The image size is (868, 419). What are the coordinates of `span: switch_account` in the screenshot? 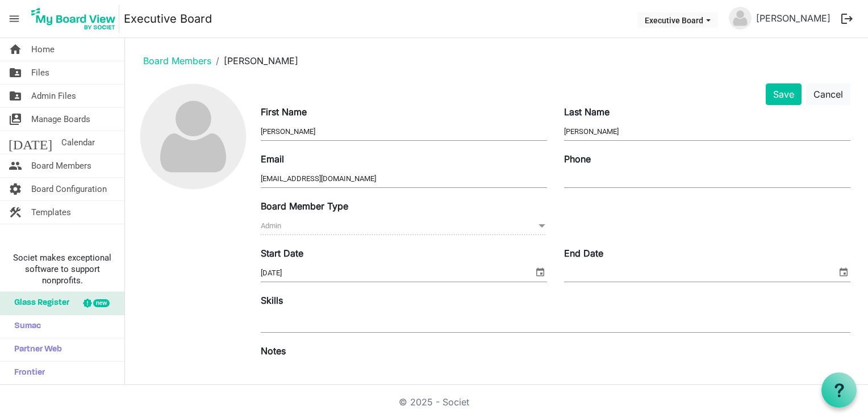 It's located at (15, 119).